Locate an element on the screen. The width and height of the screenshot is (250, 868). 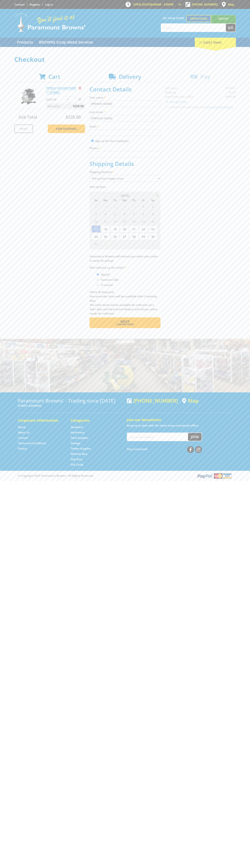
input: Your email address is located at coordinates (158, 437).